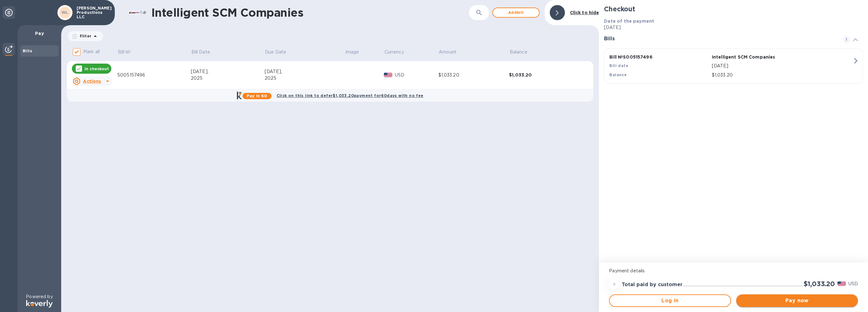 Image resolution: width=868 pixels, height=312 pixels. What do you see at coordinates (92, 81) in the screenshot?
I see `u: Actions` at bounding box center [92, 81].